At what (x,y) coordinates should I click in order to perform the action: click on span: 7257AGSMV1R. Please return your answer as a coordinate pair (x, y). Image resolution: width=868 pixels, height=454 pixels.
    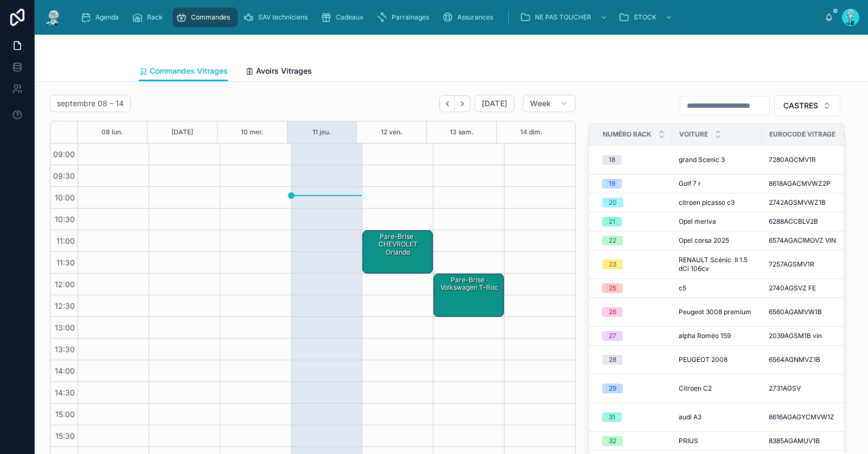
    Looking at the image, I should click on (791, 264).